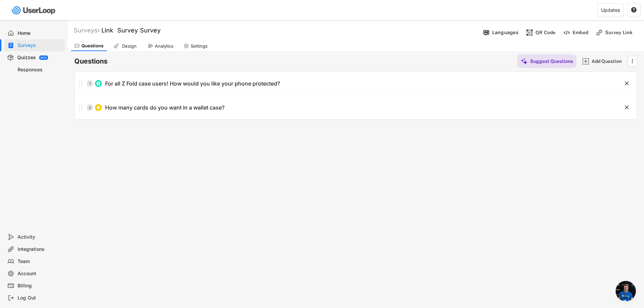 Image resolution: width=644 pixels, height=308 pixels. Describe the element at coordinates (44, 57) in the screenshot. I see `div: BETA` at that location.